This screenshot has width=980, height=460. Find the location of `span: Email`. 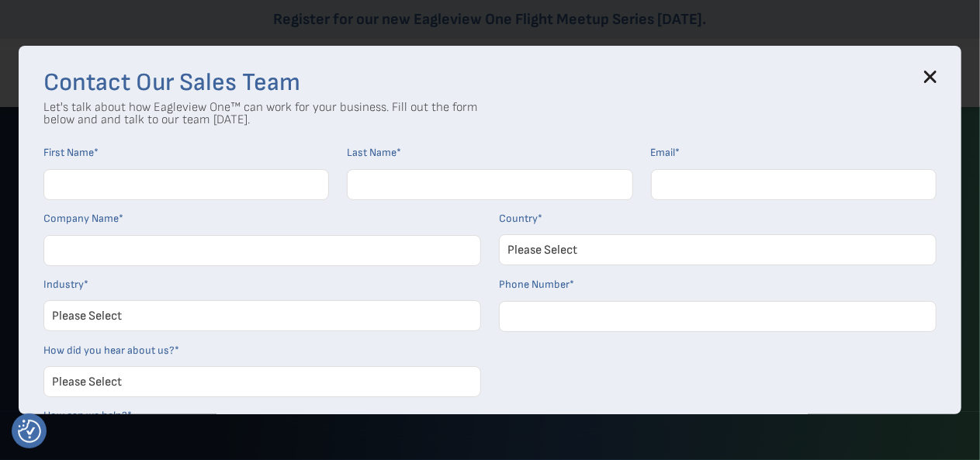

span: Email is located at coordinates (663, 152).